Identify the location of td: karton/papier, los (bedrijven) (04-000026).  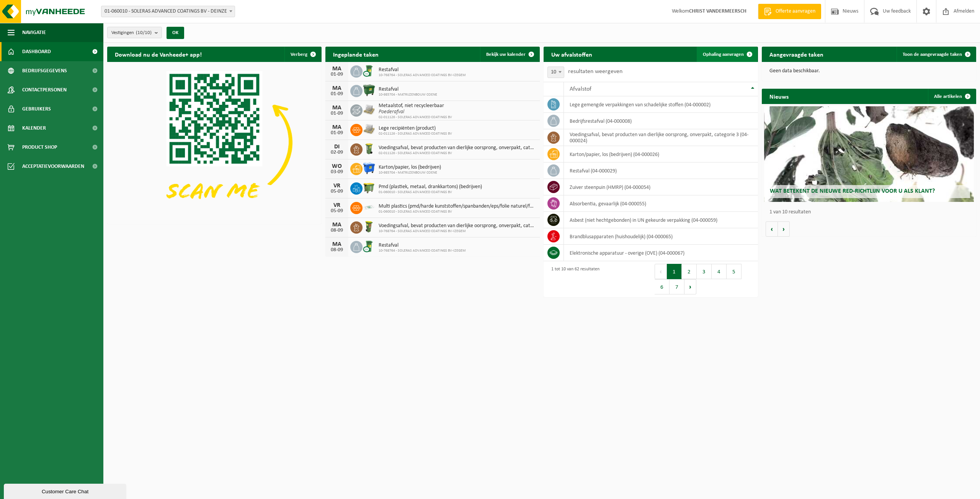
(661, 154).